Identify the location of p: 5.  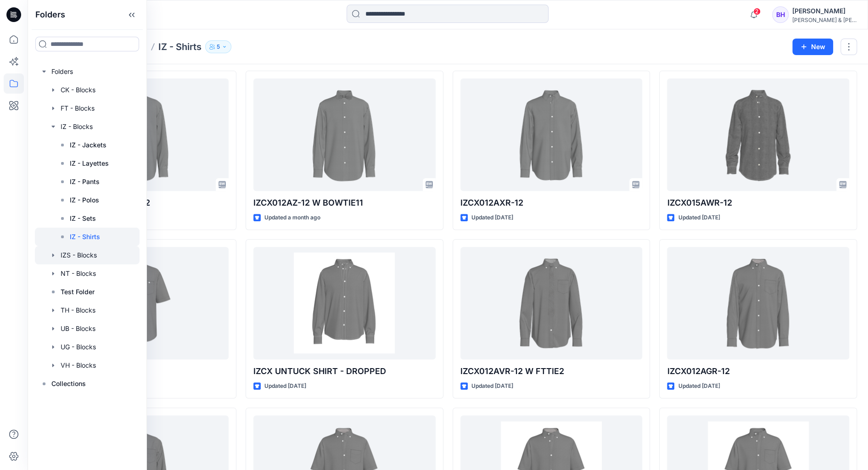
(218, 47).